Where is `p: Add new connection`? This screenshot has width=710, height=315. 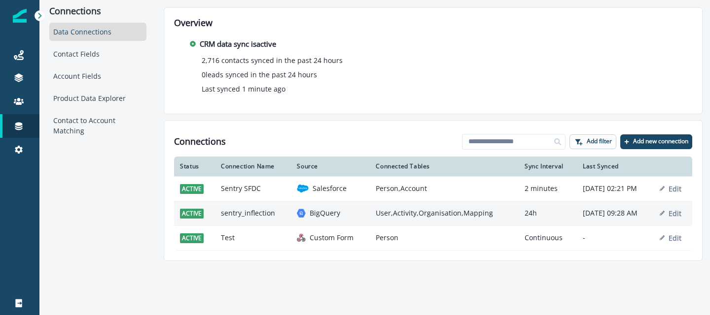
p: Add new connection is located at coordinates (660, 141).